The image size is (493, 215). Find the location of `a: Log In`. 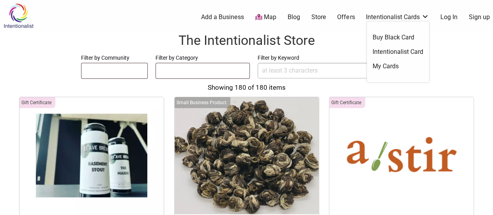

a: Log In is located at coordinates (449, 17).